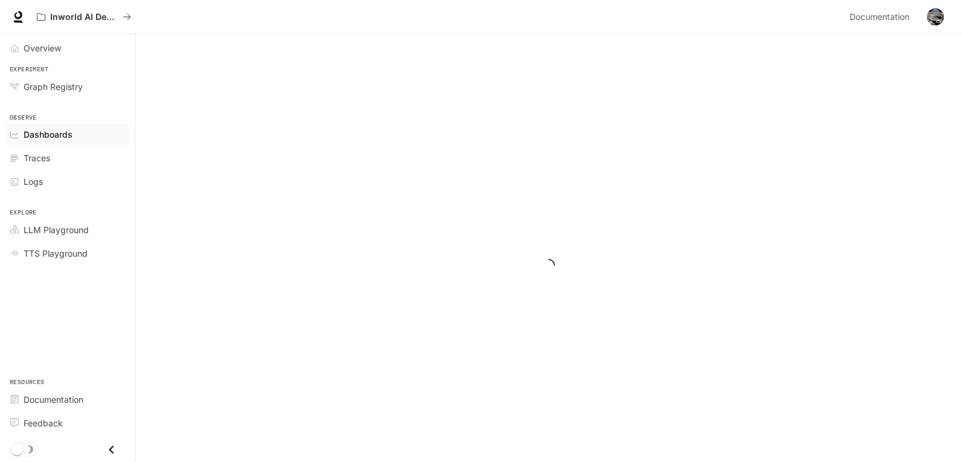 Image resolution: width=962 pixels, height=462 pixels. I want to click on span: Dashboards, so click(48, 134).